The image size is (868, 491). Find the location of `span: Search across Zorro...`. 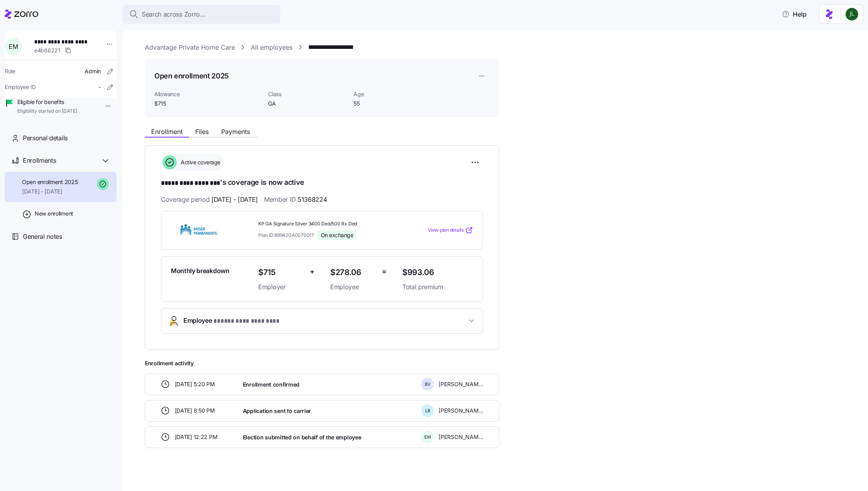

span: Search across Zorro... is located at coordinates (174, 14).